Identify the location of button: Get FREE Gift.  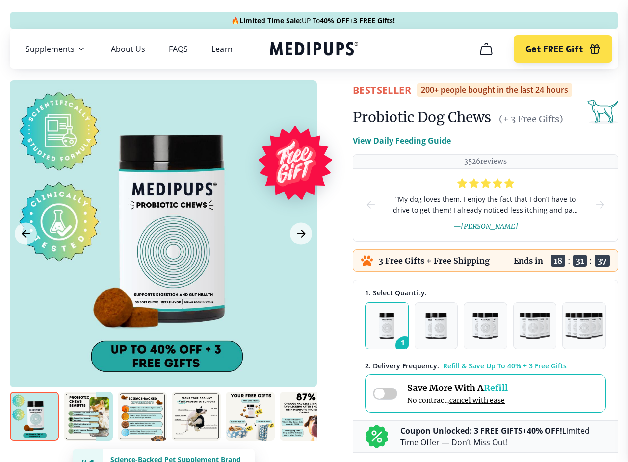
(562, 49).